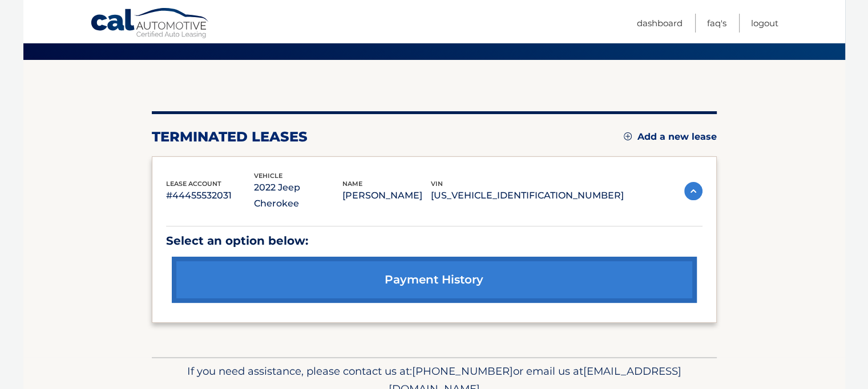 The height and width of the screenshot is (389, 868). I want to click on a: payment history, so click(435, 279).